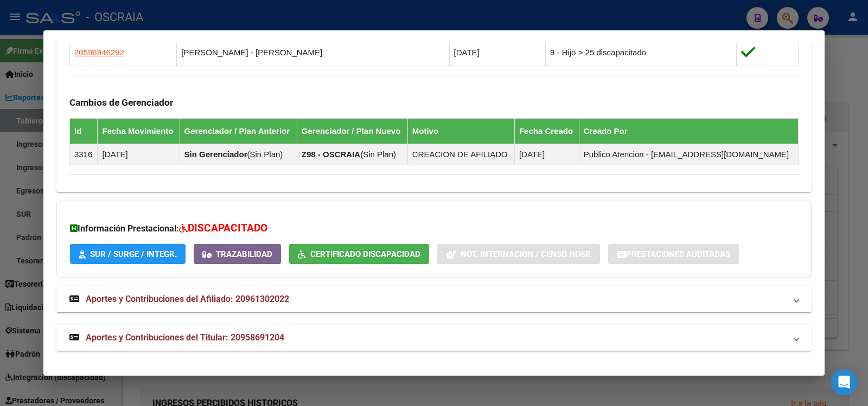 This screenshot has width=868, height=406. I want to click on span: DISCAPACITADO, so click(228, 228).